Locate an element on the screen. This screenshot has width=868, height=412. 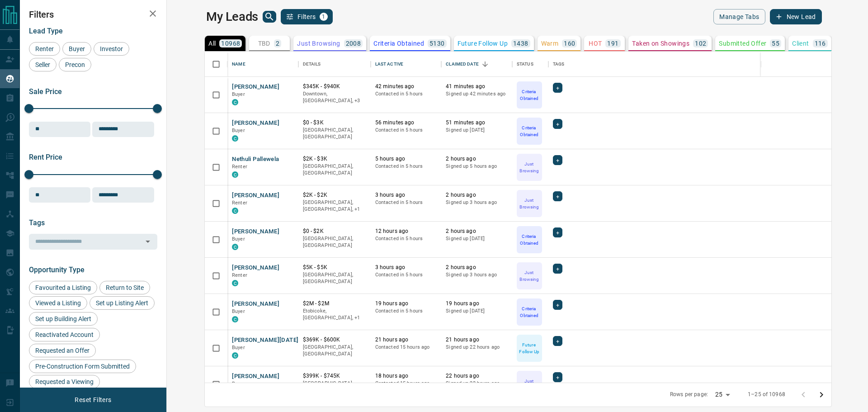
p: 1–25 of 10968 is located at coordinates (766, 394).